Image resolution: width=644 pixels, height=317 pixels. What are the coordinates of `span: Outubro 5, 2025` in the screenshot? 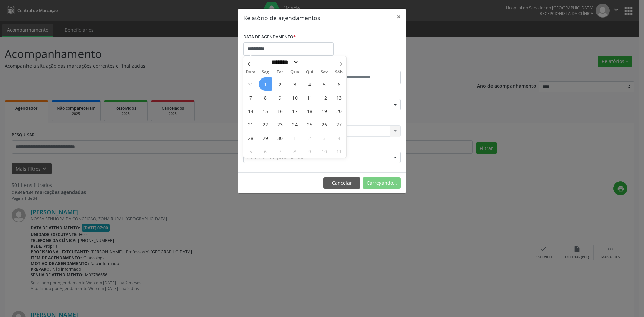 It's located at (250, 151).